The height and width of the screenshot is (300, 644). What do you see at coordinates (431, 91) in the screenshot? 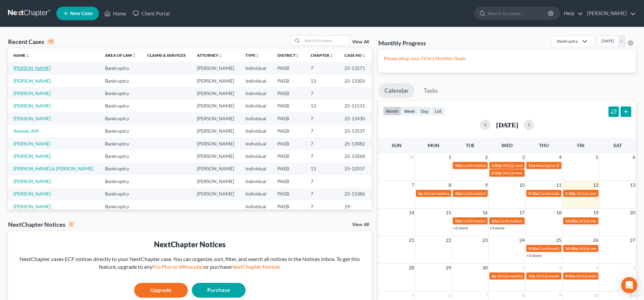
I see `a: Tasks` at bounding box center [431, 91].